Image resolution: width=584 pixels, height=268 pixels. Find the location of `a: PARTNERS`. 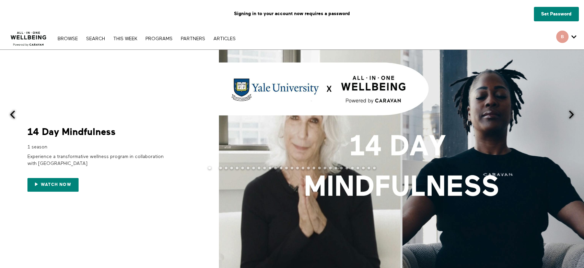

a: PARTNERS is located at coordinates (193, 39).